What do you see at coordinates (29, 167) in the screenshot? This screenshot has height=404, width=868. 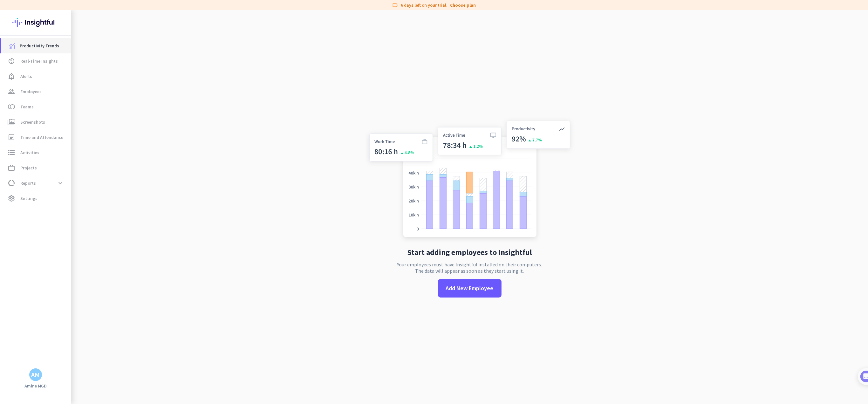 I see `span: Projects` at bounding box center [29, 167].